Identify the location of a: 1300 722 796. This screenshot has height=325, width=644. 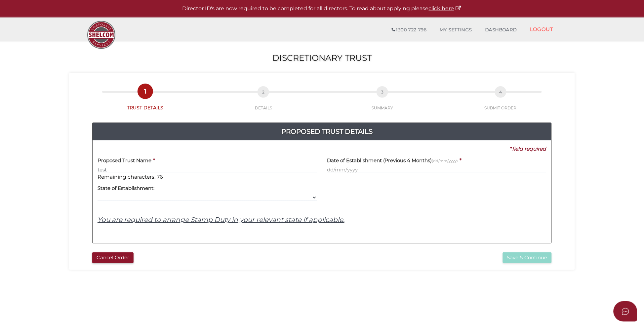
(409, 30).